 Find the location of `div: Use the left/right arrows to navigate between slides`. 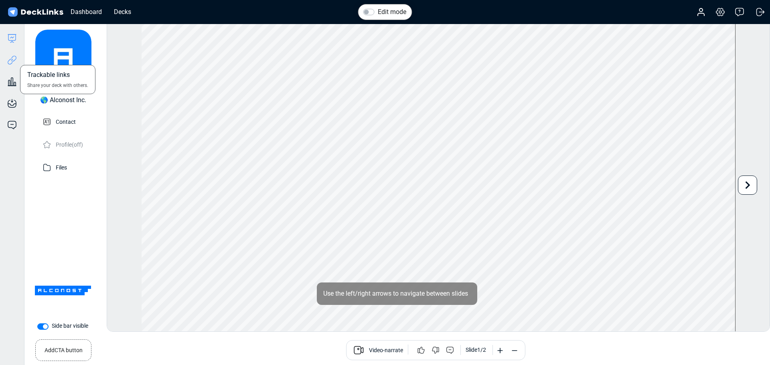

div: Use the left/right arrows to navigate between slides is located at coordinates (397, 294).